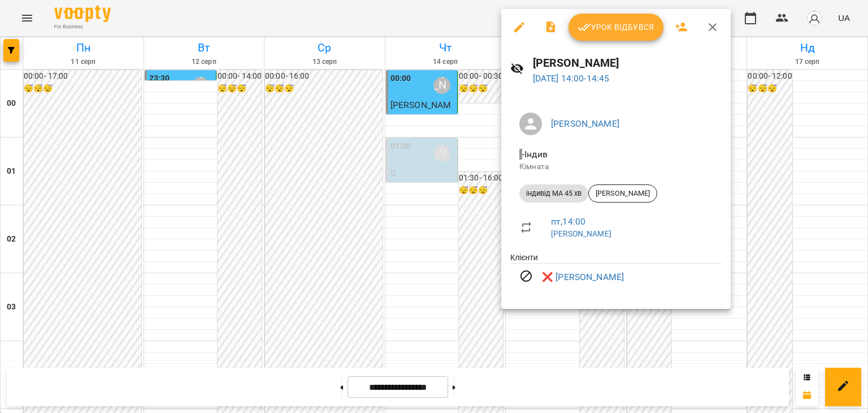 This screenshot has height=413, width=868. What do you see at coordinates (616, 28) in the screenshot?
I see `button: Урок відбувся` at bounding box center [616, 28].